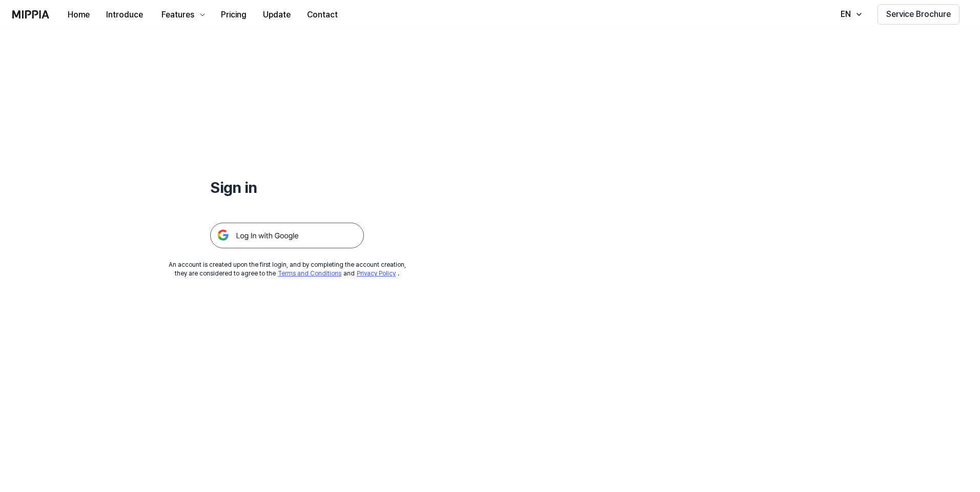 Image resolution: width=980 pixels, height=492 pixels. I want to click on div: EN, so click(846, 14).